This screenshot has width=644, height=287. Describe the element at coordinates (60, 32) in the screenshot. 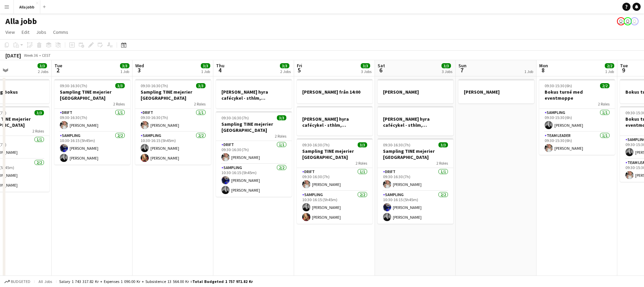

I see `a: Comms` at that location.